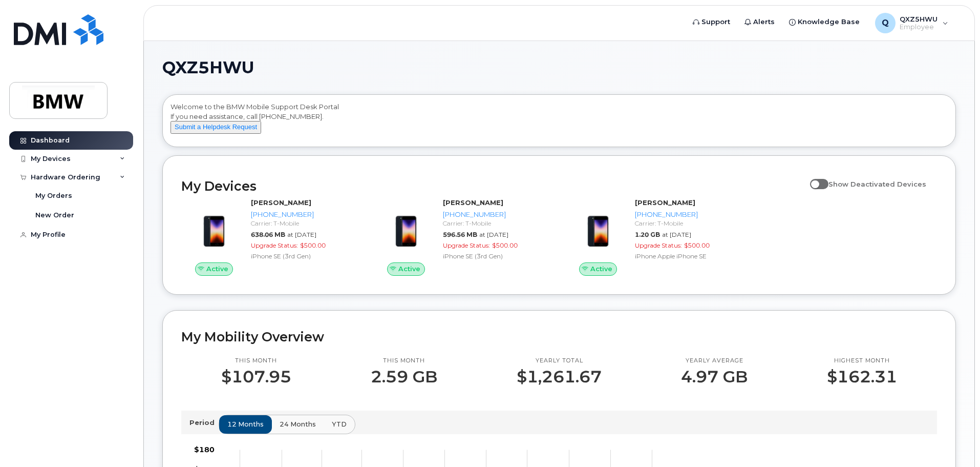  What do you see at coordinates (268, 234) in the screenshot?
I see `span: 638.06 MB` at bounding box center [268, 234].